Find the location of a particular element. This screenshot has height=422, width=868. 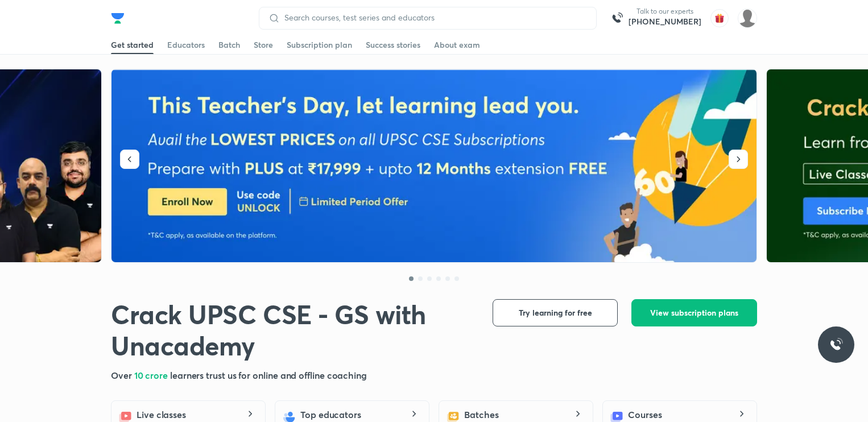

input: Search courses, test series and educators is located at coordinates (434, 18).